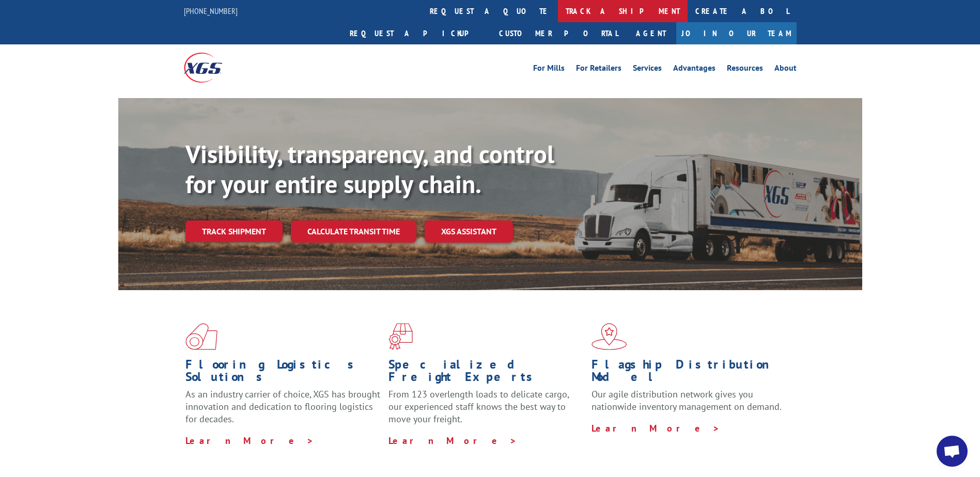  Describe the element at coordinates (468, 231) in the screenshot. I see `a: XGS ASSISTANT` at that location.